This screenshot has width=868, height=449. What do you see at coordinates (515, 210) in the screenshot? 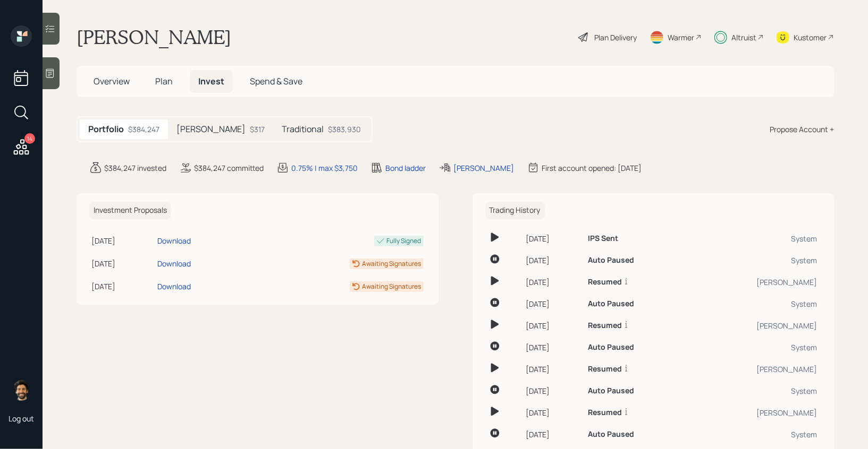
I see `h6: Trading History` at bounding box center [515, 210].